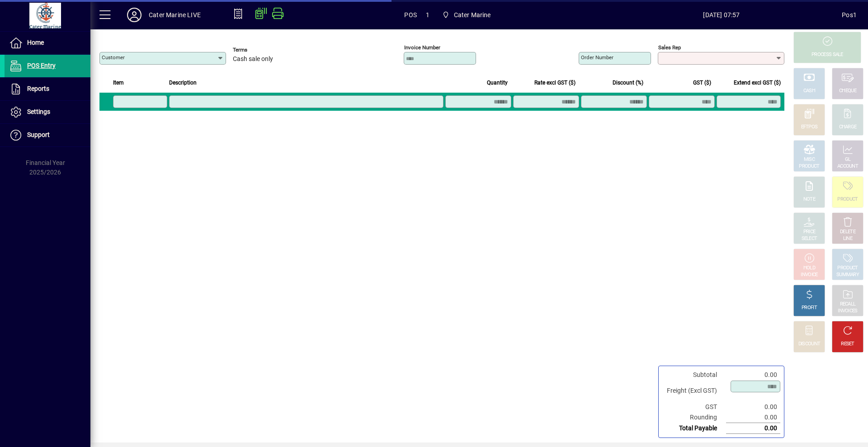 The image size is (868, 447). I want to click on div: DELETE, so click(847, 232).